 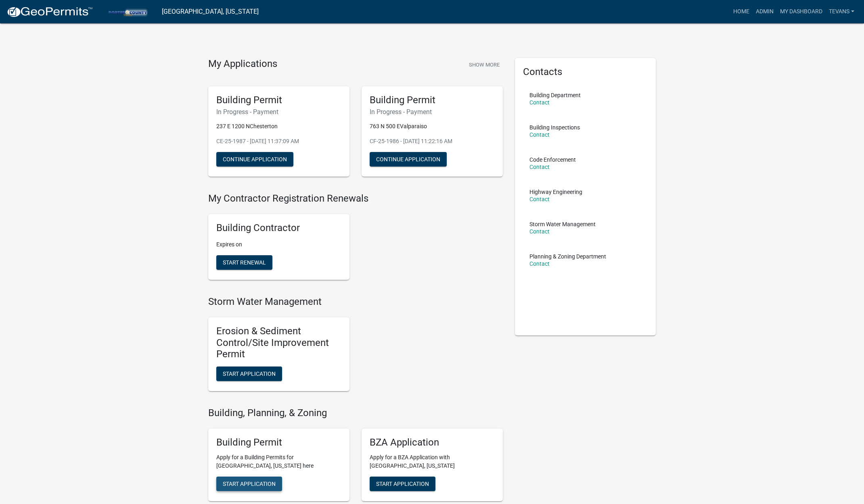 What do you see at coordinates (553, 160) in the screenshot?
I see `p: Code Enforcement` at bounding box center [553, 160].